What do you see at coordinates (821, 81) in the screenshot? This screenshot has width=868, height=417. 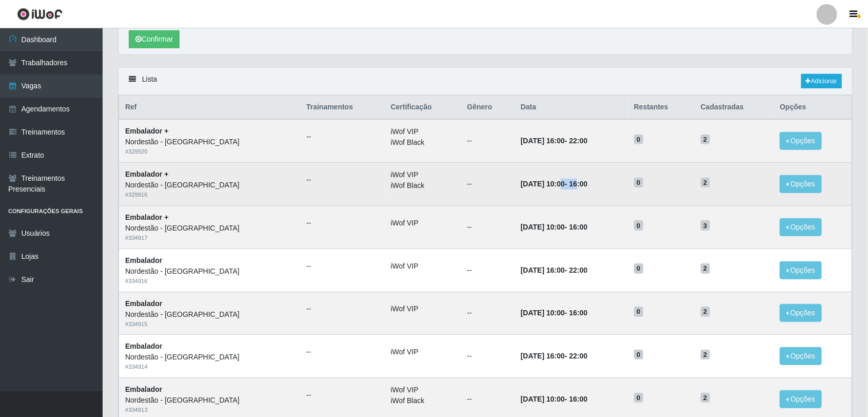 I see `a: Adicionar` at bounding box center [821, 81].